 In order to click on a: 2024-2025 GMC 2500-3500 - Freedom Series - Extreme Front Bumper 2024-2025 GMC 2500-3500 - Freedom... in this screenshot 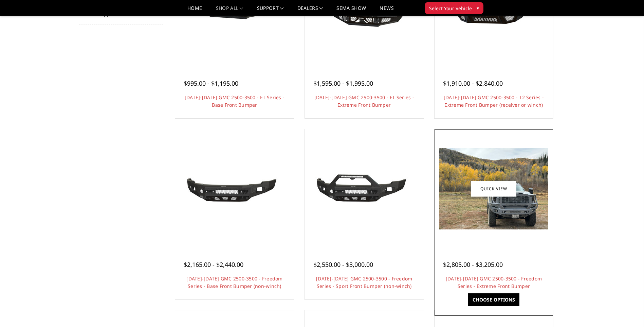, I will do `click(494, 189)`.